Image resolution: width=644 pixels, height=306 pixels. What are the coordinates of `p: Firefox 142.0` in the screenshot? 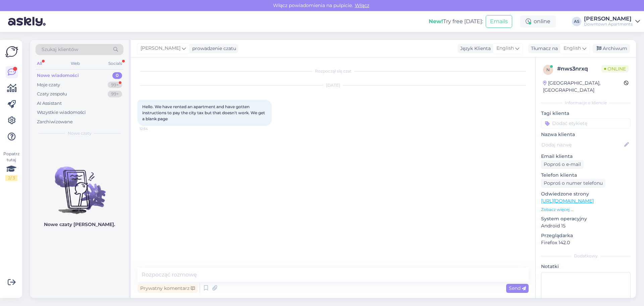 It's located at (586, 243).